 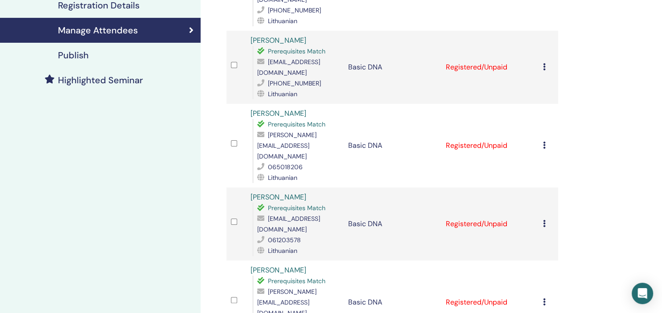 I want to click on h4: Publish, so click(x=73, y=55).